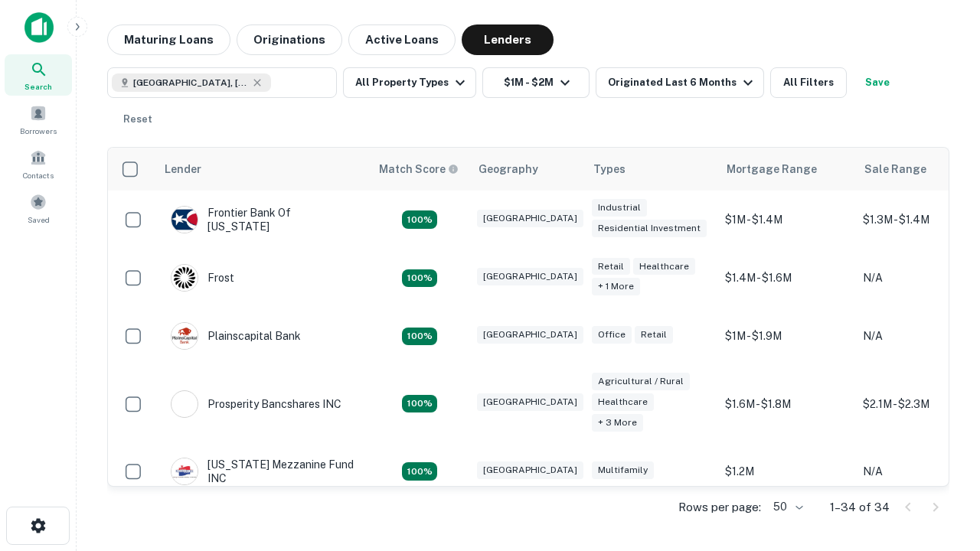 Image resolution: width=980 pixels, height=551 pixels. What do you see at coordinates (786, 220) in the screenshot?
I see `td: $1M - $1.4M` at bounding box center [786, 220].